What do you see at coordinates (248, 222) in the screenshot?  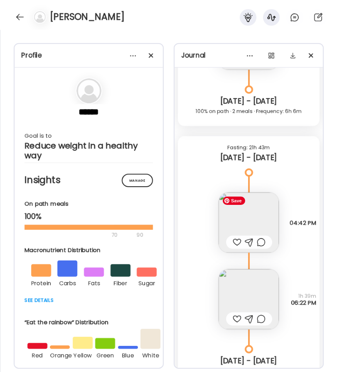 I see `img: images%2FWf9SGaCBRbVi98OybJSdZ0Qqje03%2FUrbyC9uXcizhGSLzQTqQ%2FblaCyAiDgMYlYUpMlA1Z_240` at bounding box center [248, 222].